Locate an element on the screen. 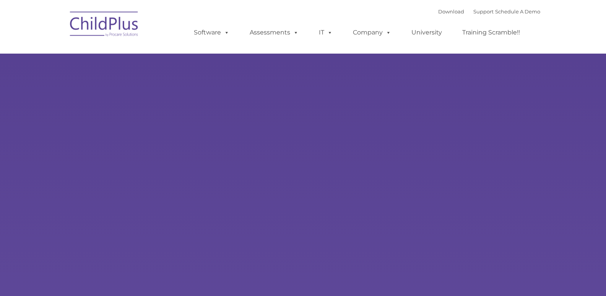 The height and width of the screenshot is (296, 606). a: Download is located at coordinates (451, 11).